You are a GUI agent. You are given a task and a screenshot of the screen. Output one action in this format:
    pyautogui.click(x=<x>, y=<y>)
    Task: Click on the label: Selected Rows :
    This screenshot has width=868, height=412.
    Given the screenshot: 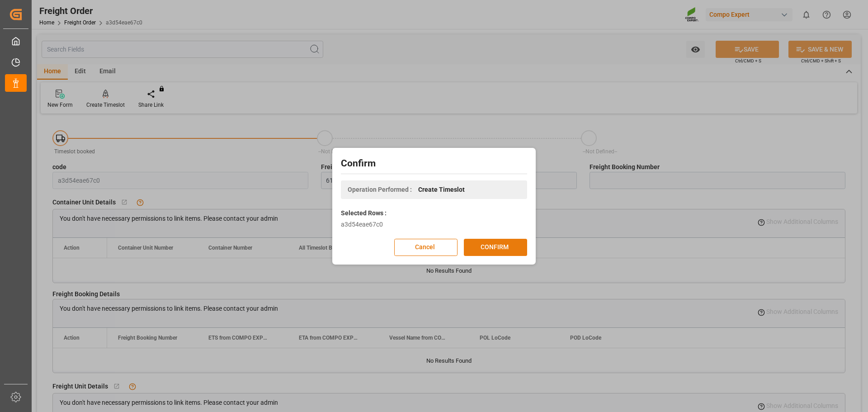 What is the action you would take?
    pyautogui.click(x=363, y=213)
    